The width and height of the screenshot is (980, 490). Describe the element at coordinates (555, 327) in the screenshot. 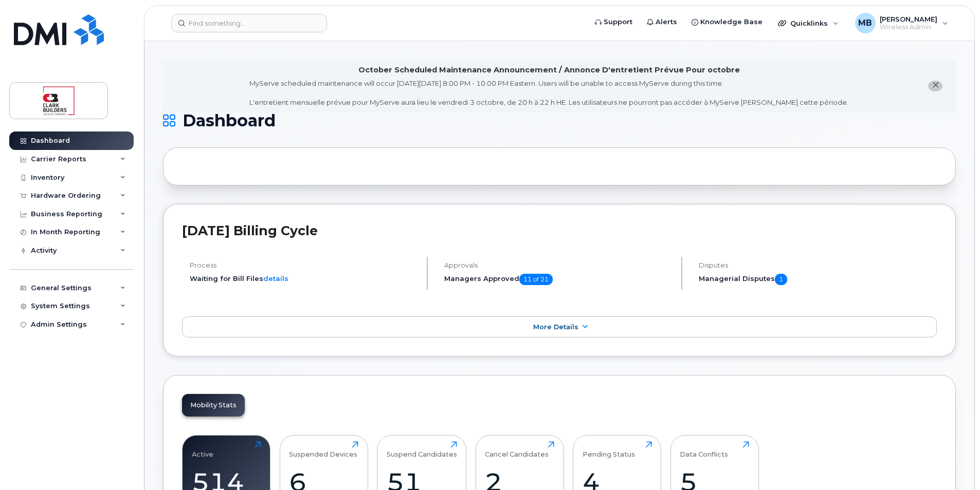

I see `span: More Details` at that location.